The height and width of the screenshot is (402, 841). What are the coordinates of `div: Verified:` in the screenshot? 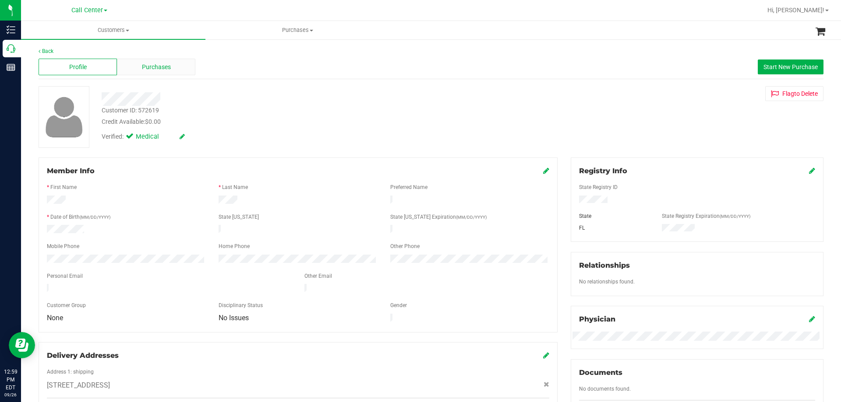 It's located at (143, 137).